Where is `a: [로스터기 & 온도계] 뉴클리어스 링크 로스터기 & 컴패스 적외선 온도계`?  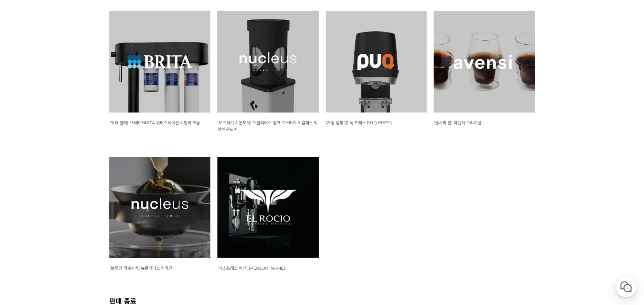 a: [로스터기 & 온도계] 뉴클리어스 링크 로스터기 & 컴패스 적외선 온도계 is located at coordinates (268, 125).